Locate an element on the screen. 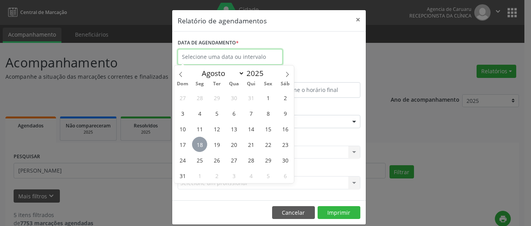 This screenshot has width=531, height=226. span: Ter is located at coordinates (217, 84).